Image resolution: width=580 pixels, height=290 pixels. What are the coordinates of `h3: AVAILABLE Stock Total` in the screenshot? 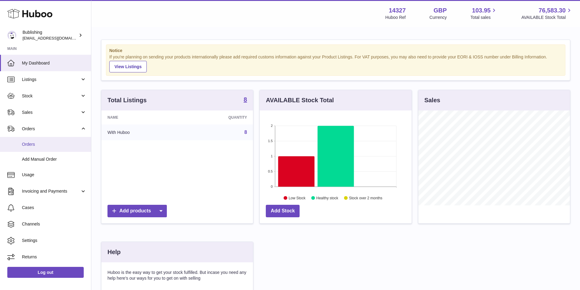 It's located at (300, 100).